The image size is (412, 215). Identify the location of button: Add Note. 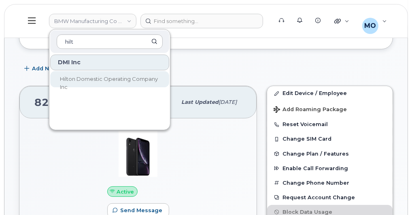
(42, 69).